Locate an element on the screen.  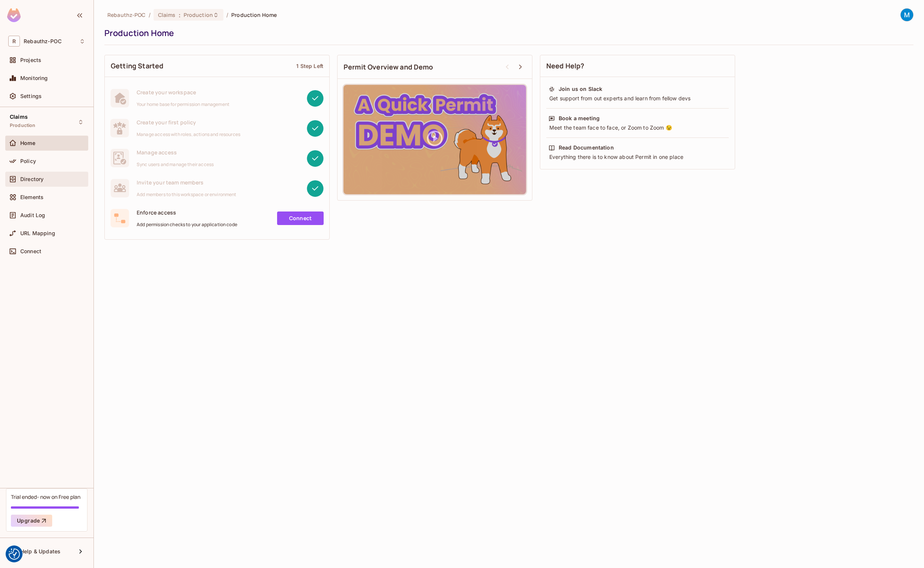
div: Production Home is located at coordinates (507, 33).